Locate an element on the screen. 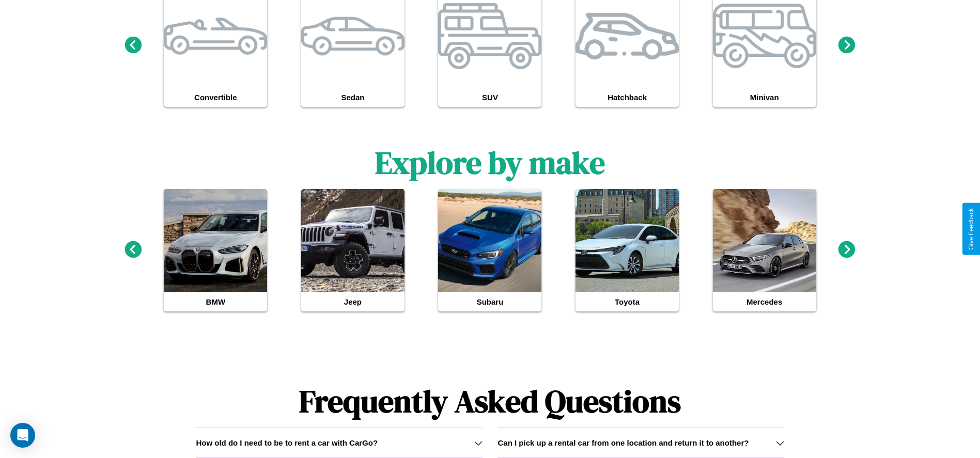 This screenshot has width=980, height=458. h4: Sedan is located at coordinates (353, 97).